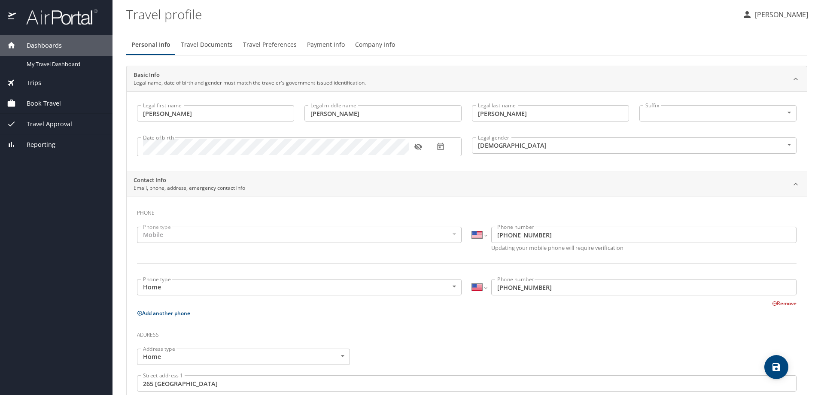  Describe the element at coordinates (784, 303) in the screenshot. I see `button: Remove` at that location.